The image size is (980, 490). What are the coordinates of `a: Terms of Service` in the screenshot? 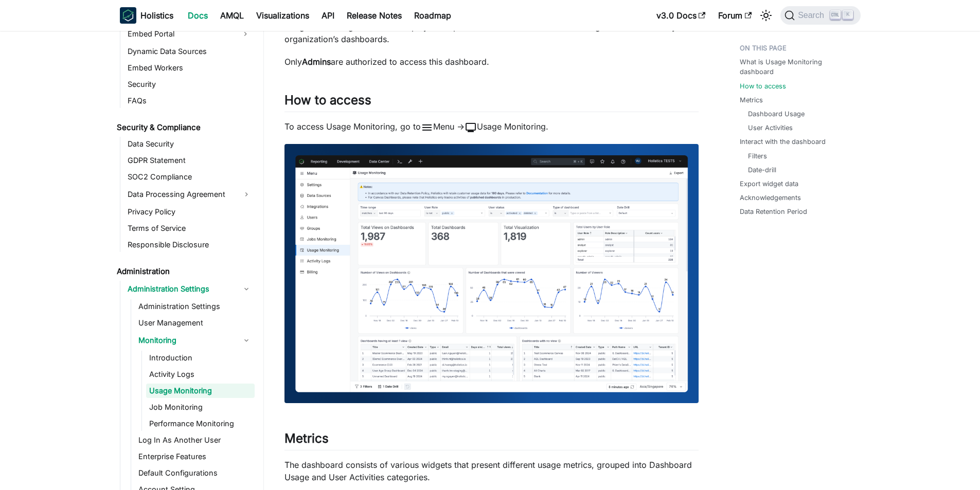 It's located at (189, 229).